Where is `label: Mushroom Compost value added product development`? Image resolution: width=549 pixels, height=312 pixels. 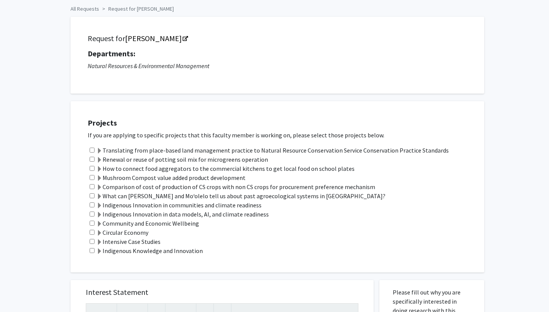
label: Mushroom Compost value added product development is located at coordinates (171, 178).